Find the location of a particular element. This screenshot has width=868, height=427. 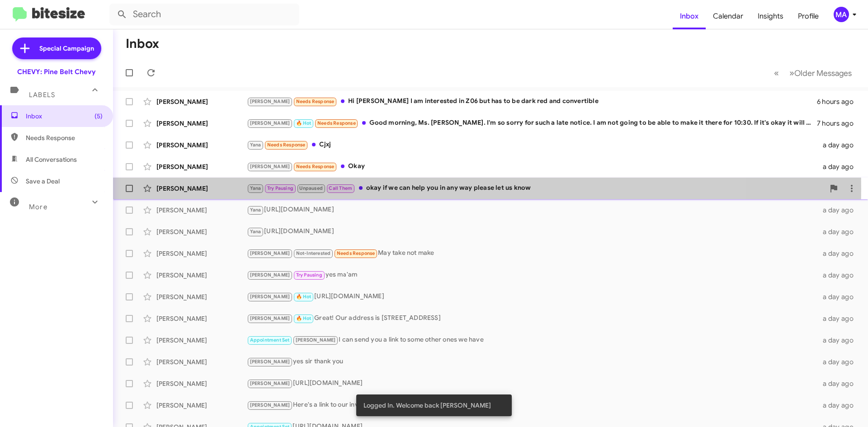

div: yes sir thank you is located at coordinates (532, 361).